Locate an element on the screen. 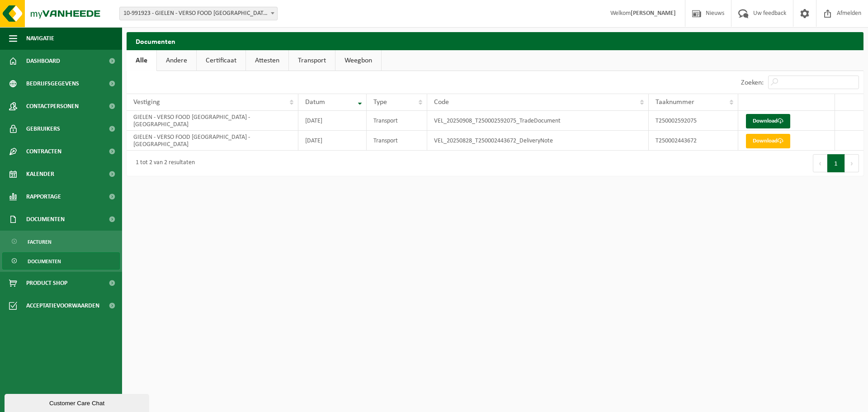  div: 1 tot 2 van 2 resultaten is located at coordinates (163, 163).